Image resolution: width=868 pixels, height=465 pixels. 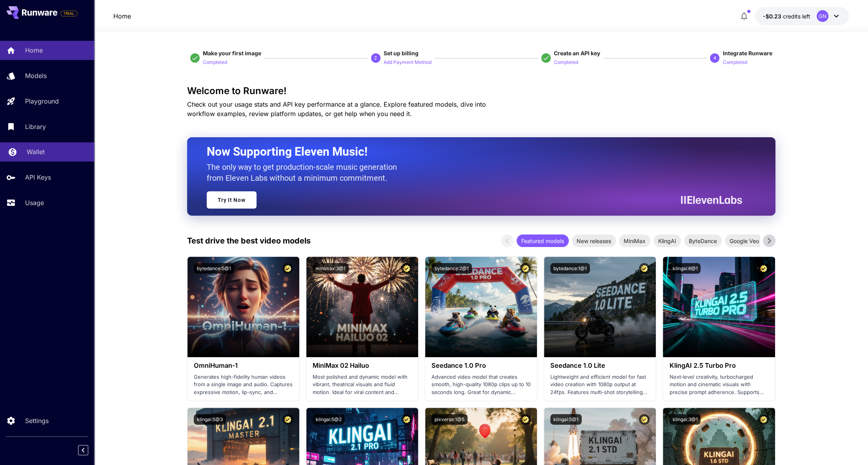 What do you see at coordinates (744, 240) in the screenshot?
I see `span: Google Veo` at bounding box center [744, 240].